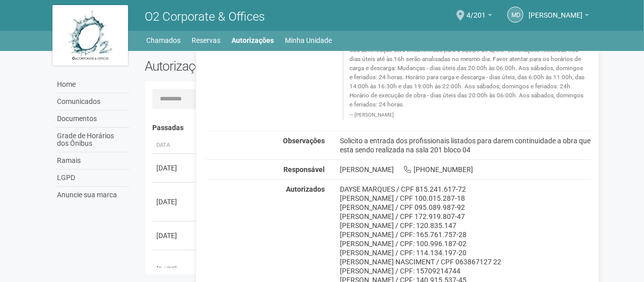 The width and height of the screenshot is (644, 282). What do you see at coordinates (555, 10) in the screenshot?
I see `span: Marcelo de Andrade Ferreira` at bounding box center [555, 10].